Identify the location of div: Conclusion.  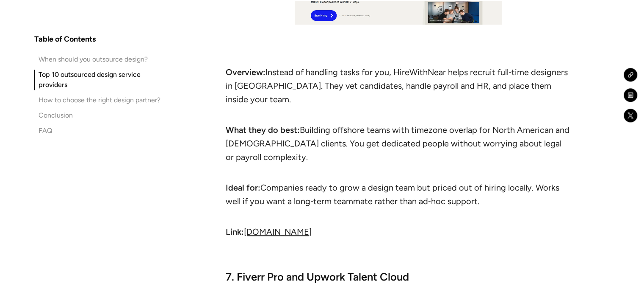
(55, 115).